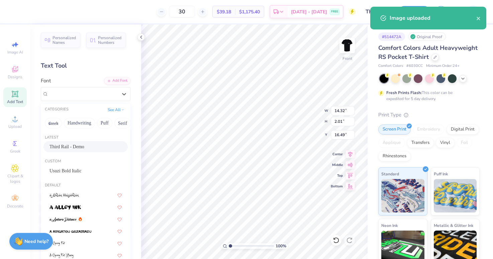 Image resolution: width=493 pixels, height=259 pixels. What do you see at coordinates (15, 126) in the screenshot?
I see `span: Upload` at bounding box center [15, 126].